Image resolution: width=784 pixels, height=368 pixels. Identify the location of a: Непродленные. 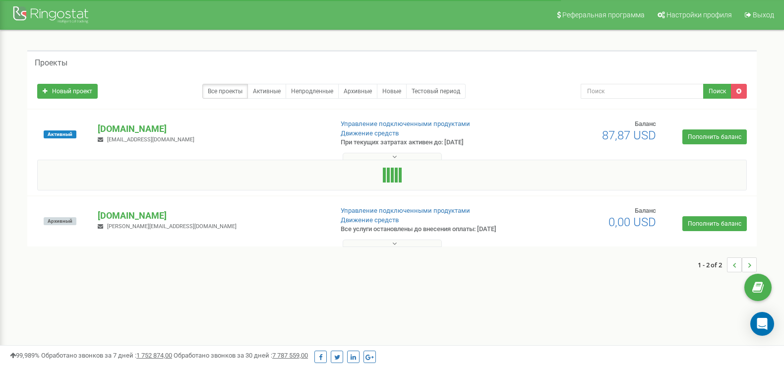
(312, 91).